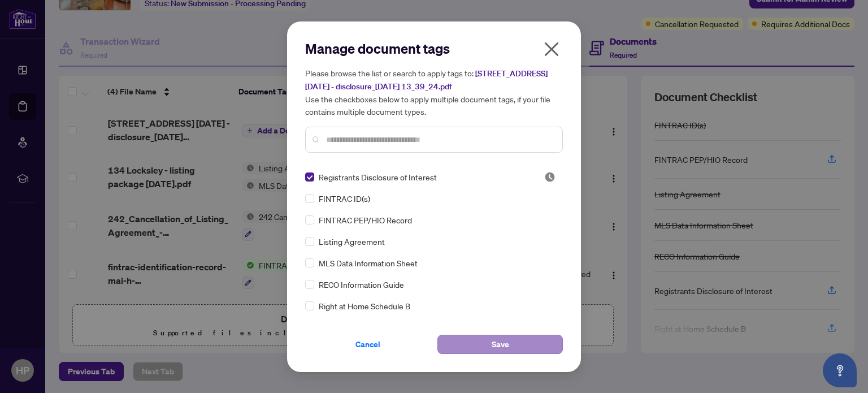 The height and width of the screenshot is (393, 868). What do you see at coordinates (361, 284) in the screenshot?
I see `span: RECO Information Guide` at bounding box center [361, 284].